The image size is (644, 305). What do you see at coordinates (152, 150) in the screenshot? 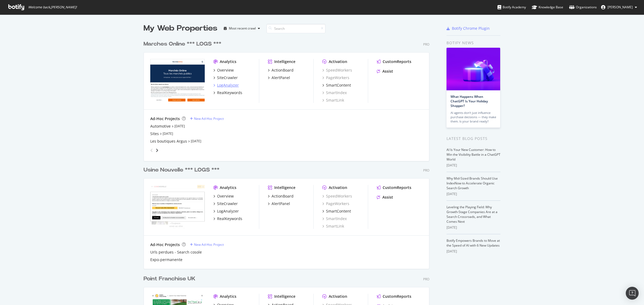
I see `div: angle-left` at bounding box center [152, 150].